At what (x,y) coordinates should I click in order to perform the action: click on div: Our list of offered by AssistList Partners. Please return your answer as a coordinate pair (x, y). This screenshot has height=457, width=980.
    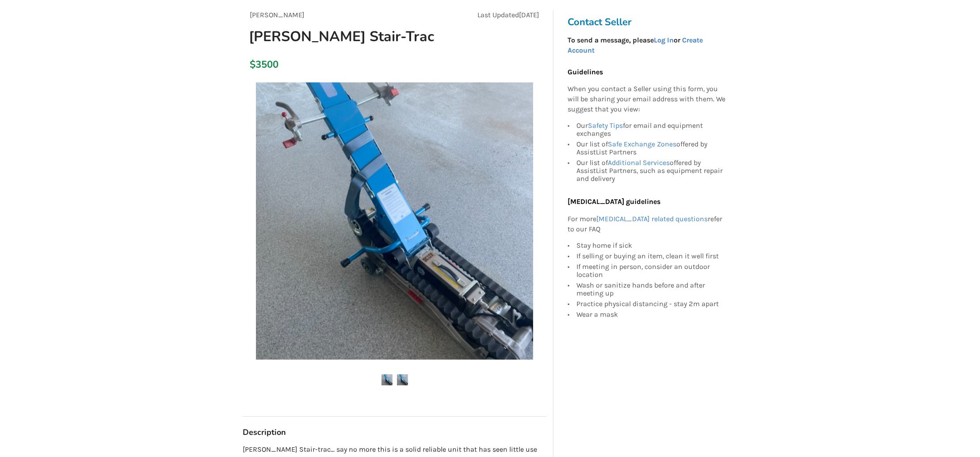
    Looking at the image, I should click on (651, 148).